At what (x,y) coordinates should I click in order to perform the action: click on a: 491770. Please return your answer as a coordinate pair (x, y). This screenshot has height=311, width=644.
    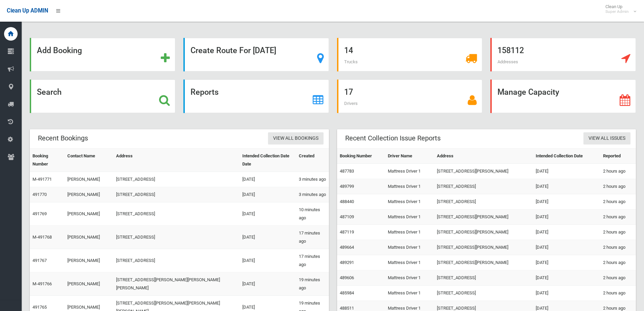
    Looking at the image, I should click on (40, 194).